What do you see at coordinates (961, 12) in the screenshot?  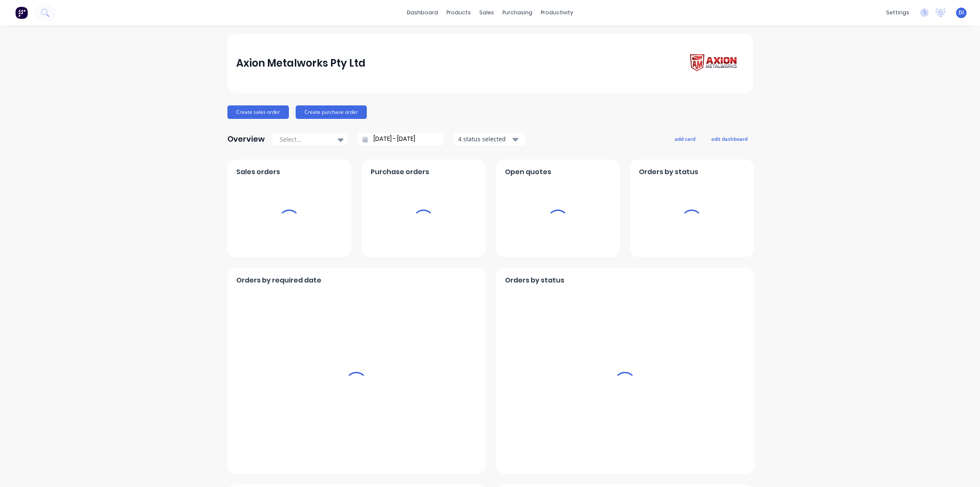 I see `span: DI` at bounding box center [961, 12].